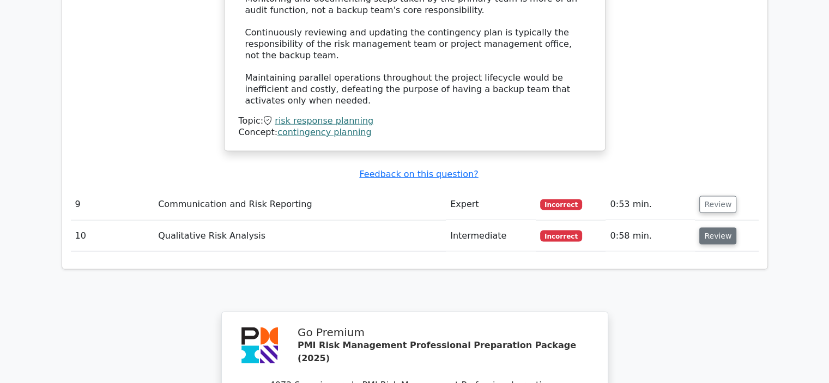 The image size is (829, 383). I want to click on td: Expert, so click(490, 204).